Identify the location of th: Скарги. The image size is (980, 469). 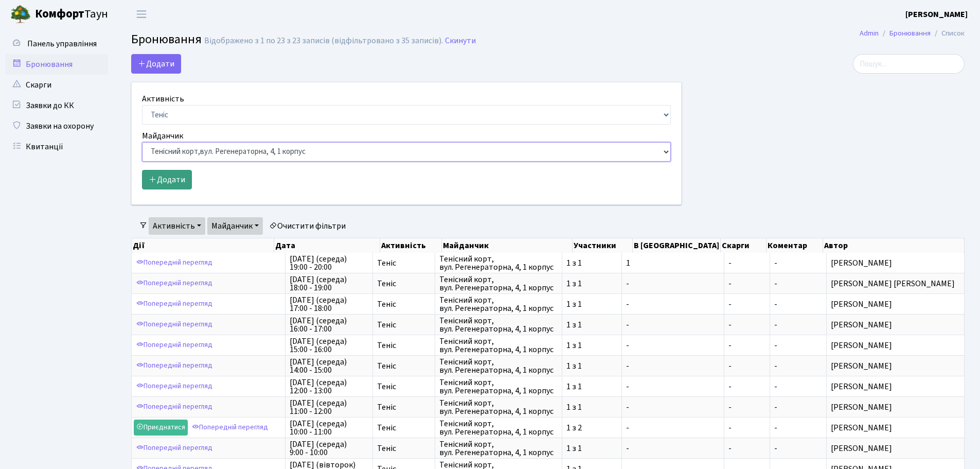
(744, 245).